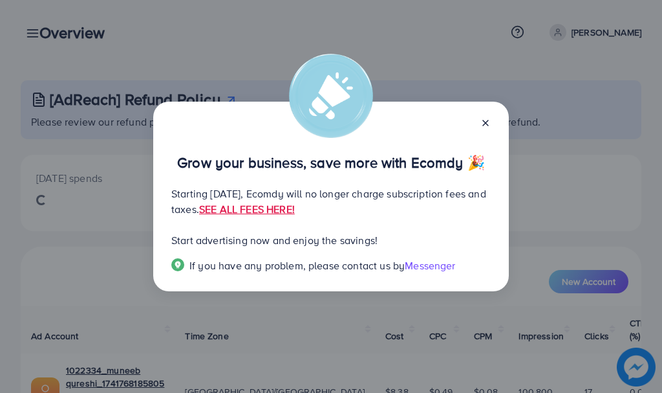 This screenshot has height=393, width=662. What do you see at coordinates (331, 96) in the screenshot?
I see `img: alert` at bounding box center [331, 96].